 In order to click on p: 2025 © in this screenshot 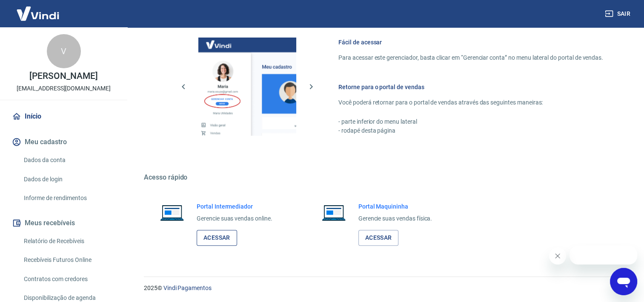, I will do `click(384, 288)`.